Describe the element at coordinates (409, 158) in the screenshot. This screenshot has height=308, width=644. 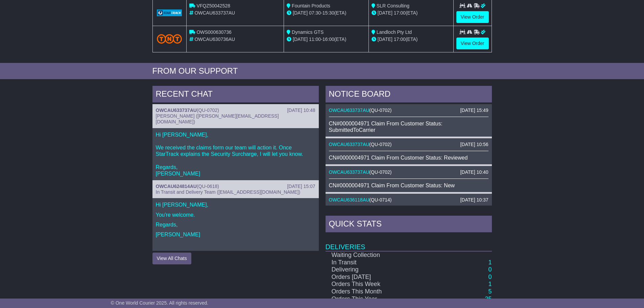
I see `div: CN#0000004971 Claim From Customer Status: Reviewed` at that location.